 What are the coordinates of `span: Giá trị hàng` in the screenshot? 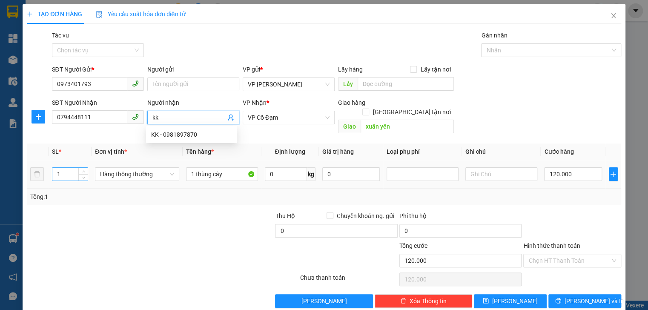 It's located at (338, 152).